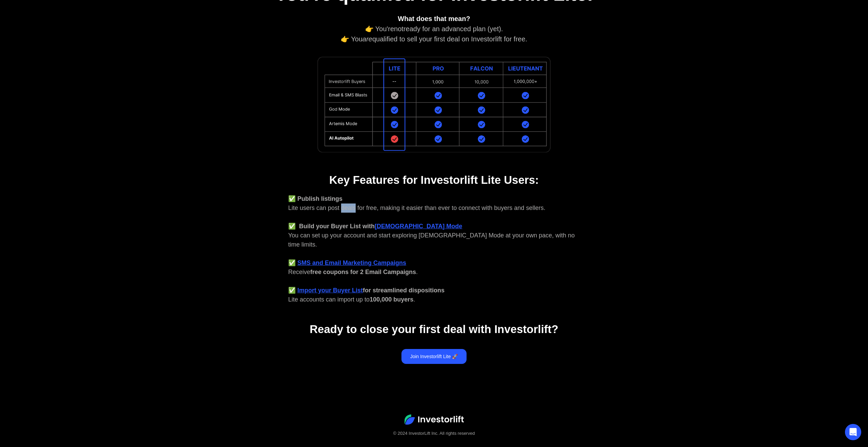  I want to click on strong: SMS and Email Marketing Campaigns, so click(352, 263).